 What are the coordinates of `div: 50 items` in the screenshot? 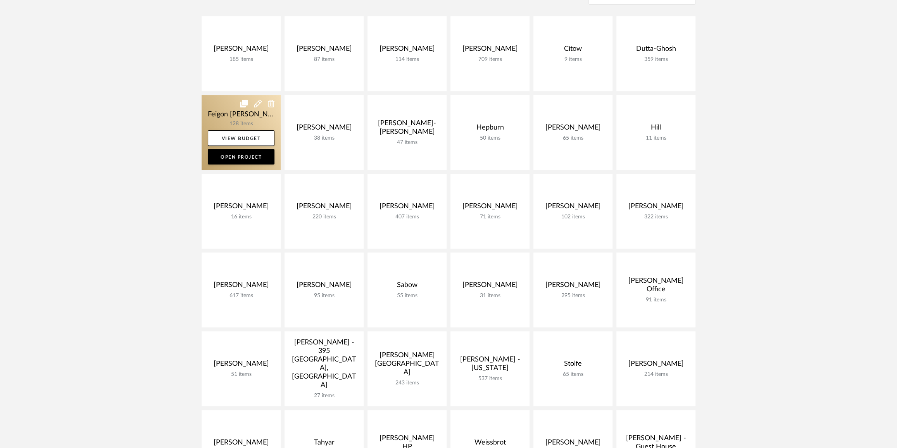 It's located at (490, 138).